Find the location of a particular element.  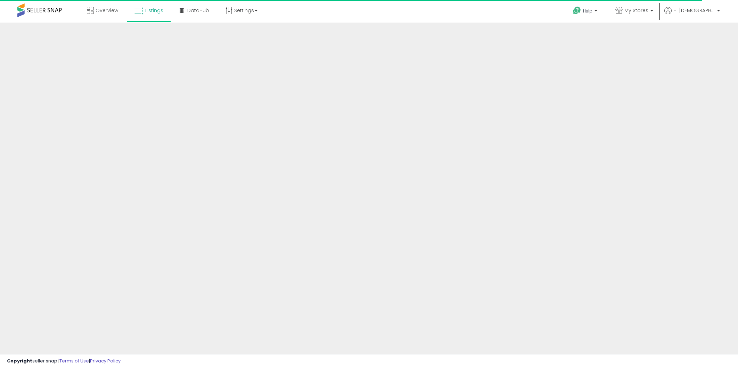

a: Help is located at coordinates (585, 12).